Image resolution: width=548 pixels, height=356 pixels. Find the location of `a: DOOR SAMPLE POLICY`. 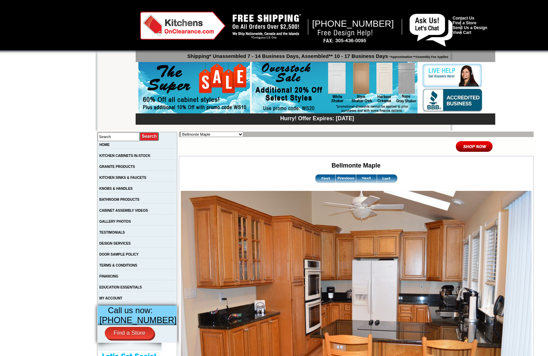

a: DOOR SAMPLE POLICY is located at coordinates (119, 254).